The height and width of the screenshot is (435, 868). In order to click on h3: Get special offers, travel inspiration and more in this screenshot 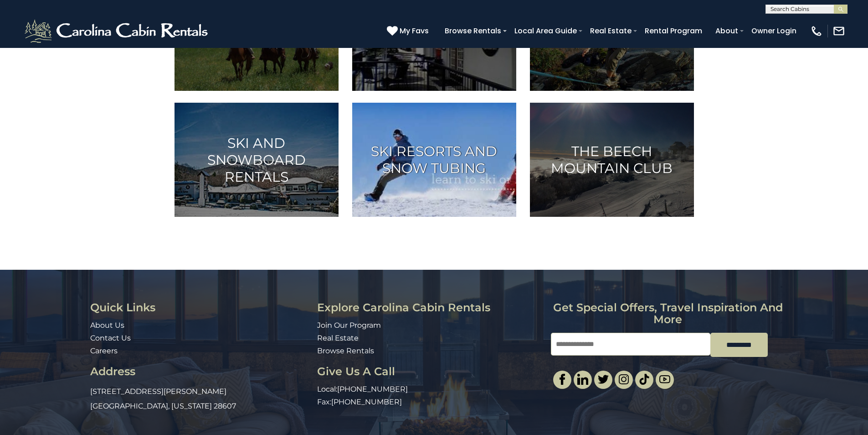, I will do `click(668, 313)`.